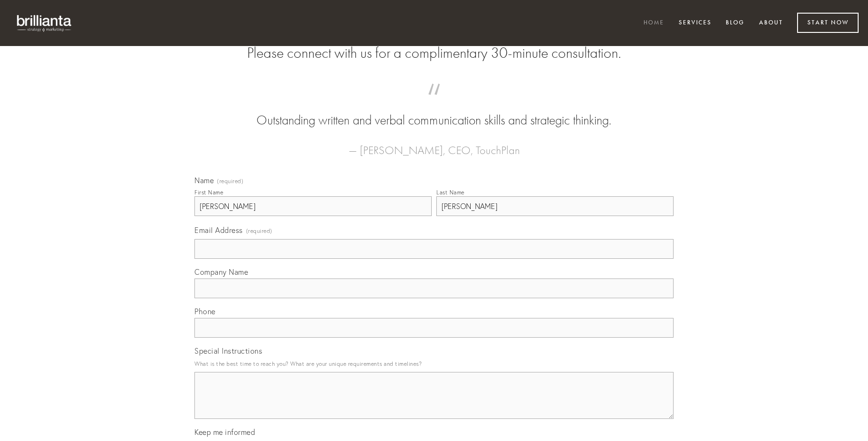 The height and width of the screenshot is (441, 868). I want to click on a: Start Now, so click(828, 23).